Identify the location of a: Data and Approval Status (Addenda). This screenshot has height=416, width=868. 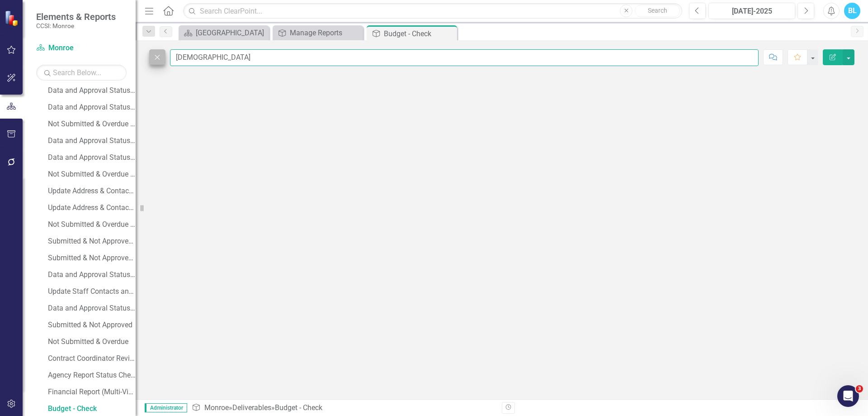
(90, 107).